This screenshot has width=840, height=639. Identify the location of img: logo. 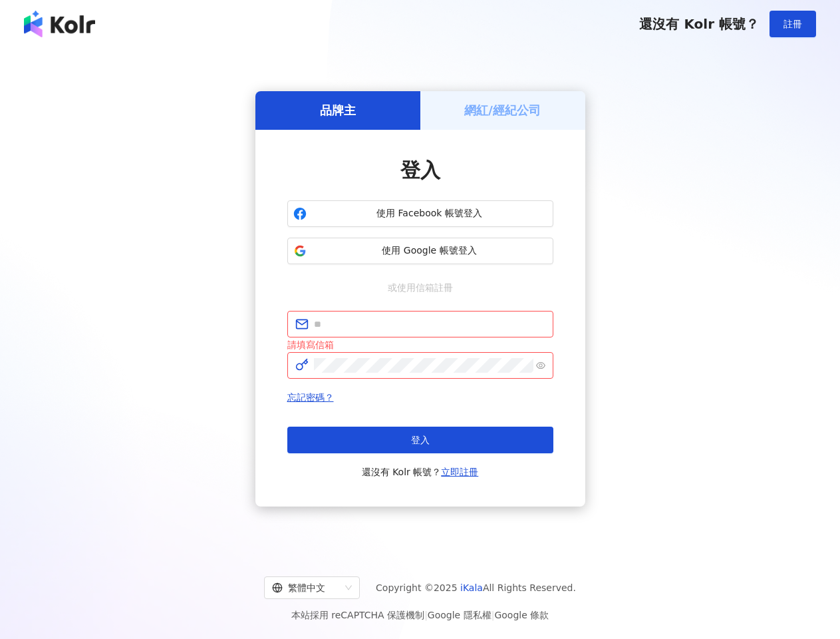
(59, 24).